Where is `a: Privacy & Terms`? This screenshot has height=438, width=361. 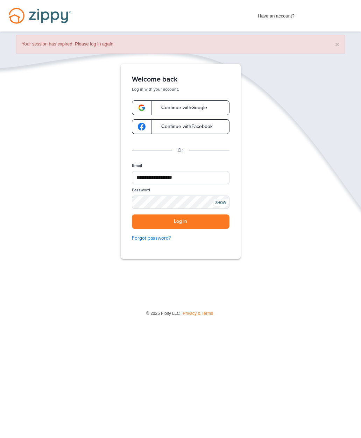
a: Privacy & Terms is located at coordinates (198, 313).